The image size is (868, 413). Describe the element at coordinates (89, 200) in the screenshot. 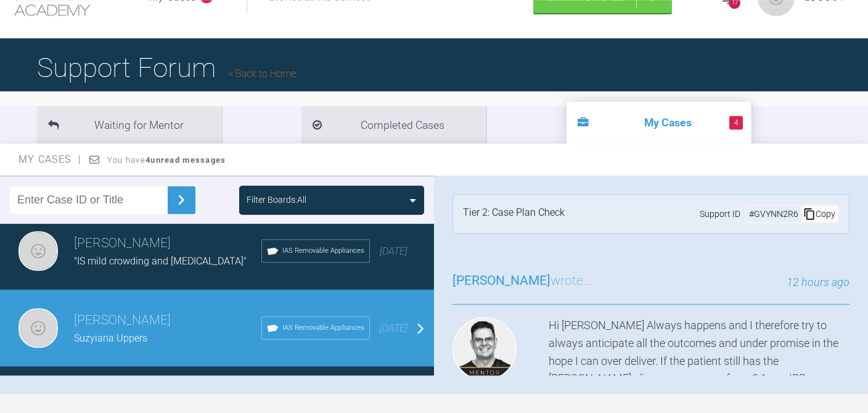

I see `input: Enter Case ID or Title` at that location.